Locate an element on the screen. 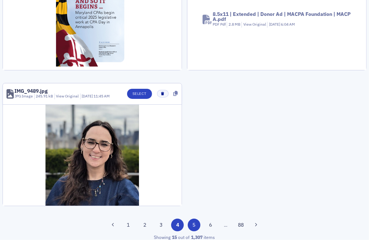  button: 4 is located at coordinates (177, 225).